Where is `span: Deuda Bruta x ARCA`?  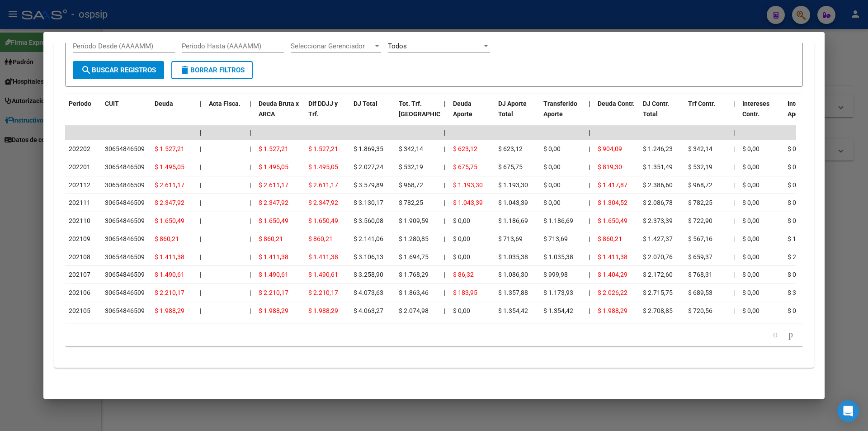 span: Deuda Bruta x ARCA is located at coordinates (279, 109).